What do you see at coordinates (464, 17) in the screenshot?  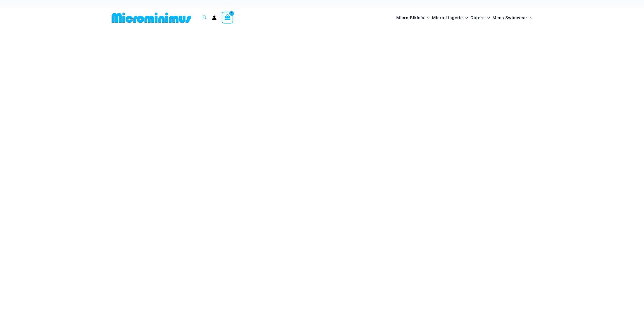 I see `nav: Site Navigation` at bounding box center [464, 17].